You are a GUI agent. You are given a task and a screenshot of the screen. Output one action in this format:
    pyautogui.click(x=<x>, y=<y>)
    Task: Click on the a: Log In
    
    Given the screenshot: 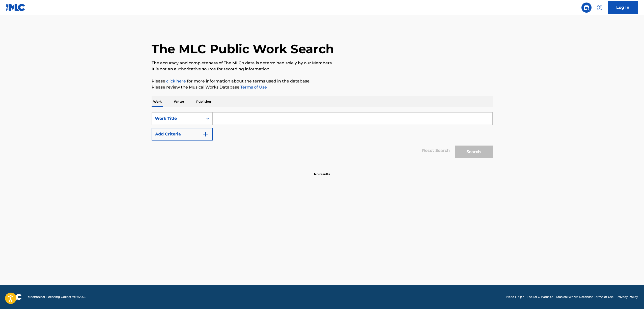 What is the action you would take?
    pyautogui.click(x=623, y=7)
    